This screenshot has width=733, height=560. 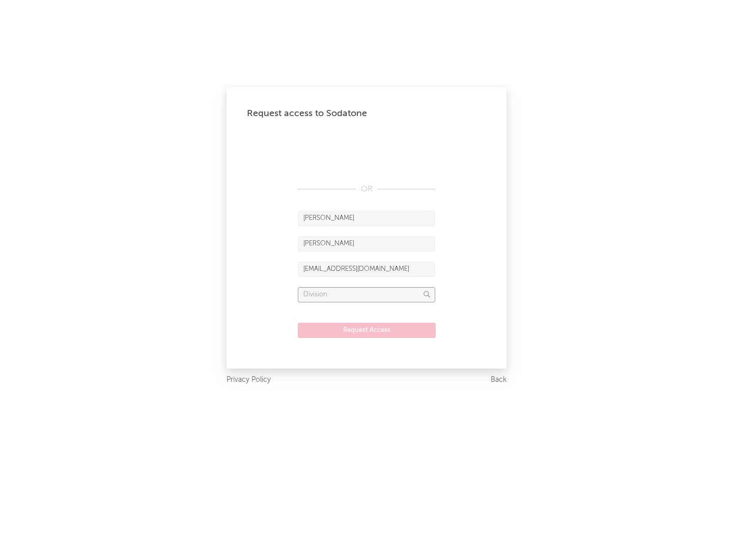 I want to click on input: First Name, so click(x=367, y=218).